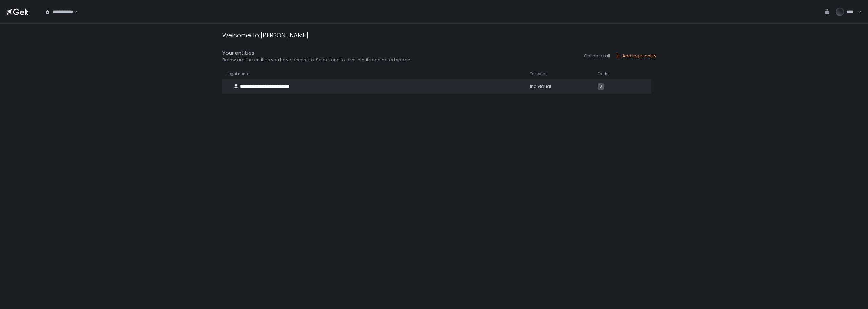 This screenshot has height=309, width=868. Describe the element at coordinates (317, 60) in the screenshot. I see `div: Below are the entities you have access to. Select one to dive into its dedicated space.` at that location.